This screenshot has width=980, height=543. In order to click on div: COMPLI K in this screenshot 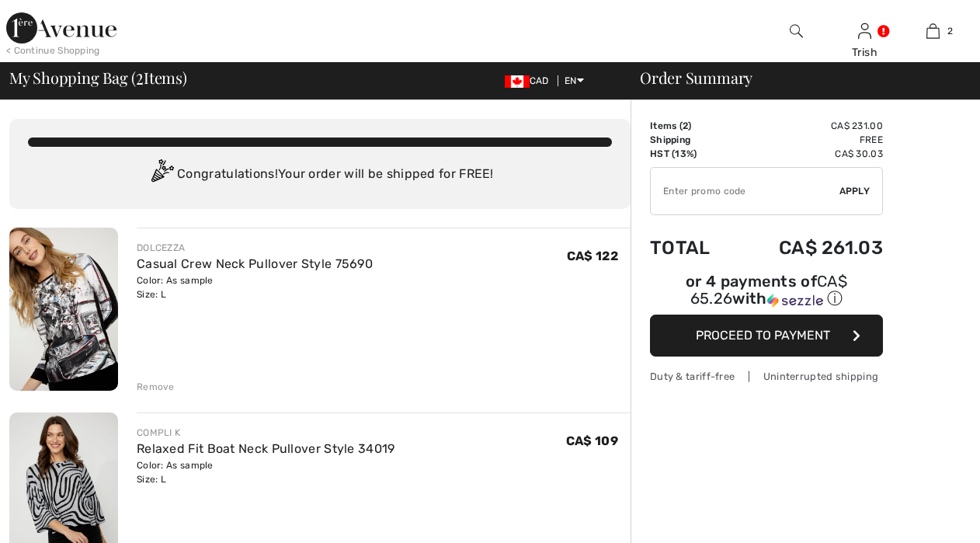, I will do `click(265, 433)`.